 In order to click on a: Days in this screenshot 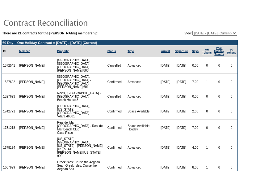, I will do `click(195, 51)`.